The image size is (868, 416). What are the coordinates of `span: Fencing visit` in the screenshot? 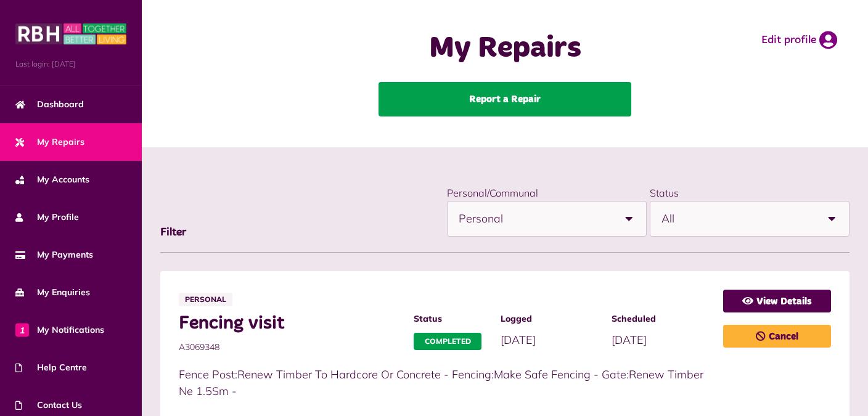 It's located at (290, 323).